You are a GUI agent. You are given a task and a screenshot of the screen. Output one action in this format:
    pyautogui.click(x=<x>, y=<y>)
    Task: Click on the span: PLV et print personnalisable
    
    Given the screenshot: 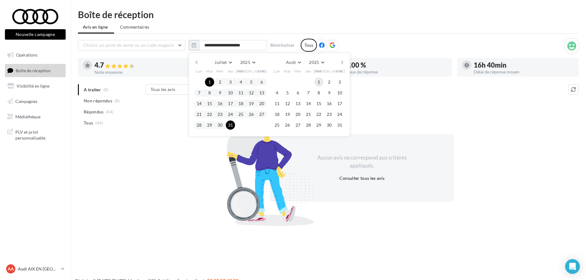 What is the action you would take?
    pyautogui.click(x=39, y=134)
    